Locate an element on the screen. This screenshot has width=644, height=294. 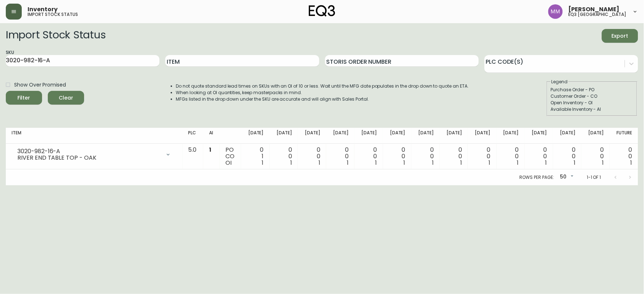
span: Inventory is located at coordinates (43, 9).